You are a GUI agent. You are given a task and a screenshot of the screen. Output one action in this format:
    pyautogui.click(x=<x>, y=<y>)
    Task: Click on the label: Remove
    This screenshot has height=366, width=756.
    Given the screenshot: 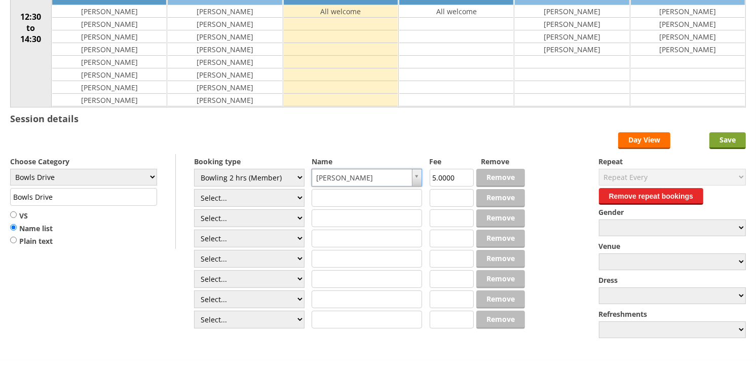 What is the action you would take?
    pyautogui.click(x=502, y=161)
    